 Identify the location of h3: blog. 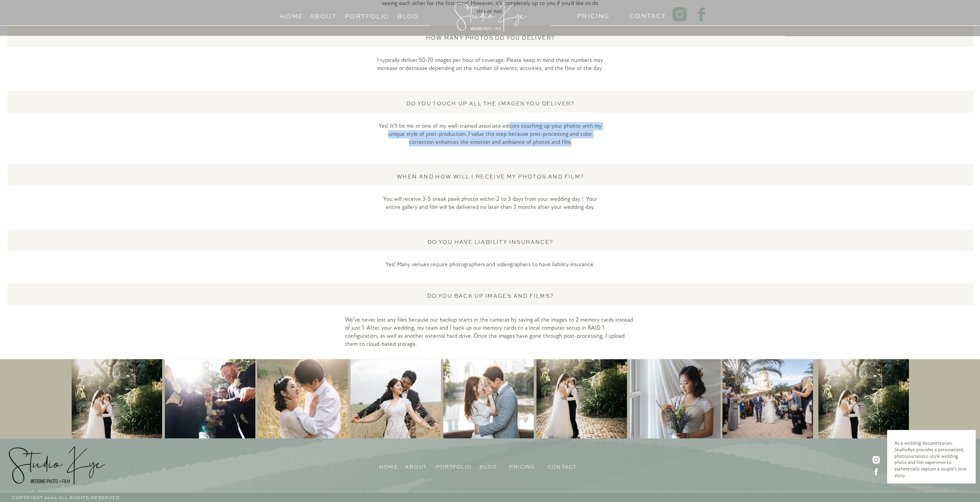
(494, 466).